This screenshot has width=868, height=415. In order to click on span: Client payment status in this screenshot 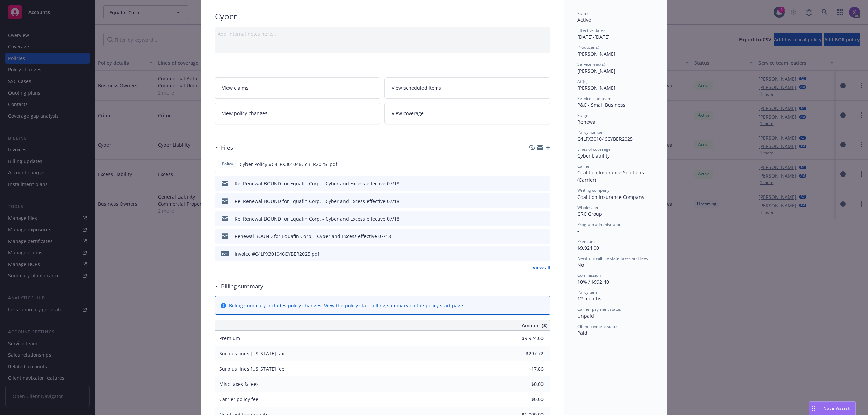, I will do `click(598, 326)`.